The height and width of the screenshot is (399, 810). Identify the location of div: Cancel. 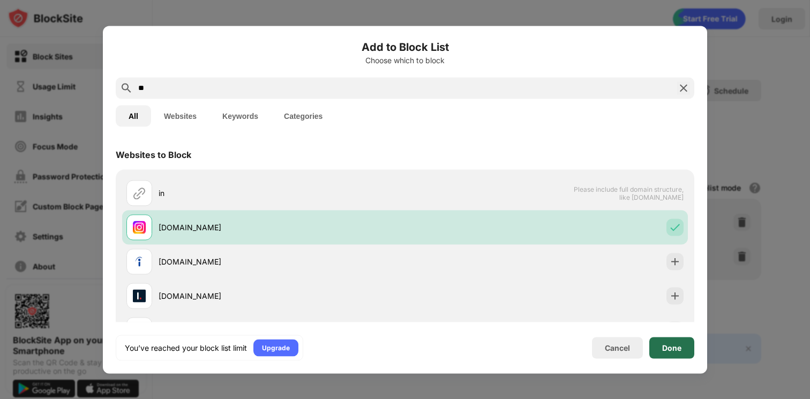
(617, 348).